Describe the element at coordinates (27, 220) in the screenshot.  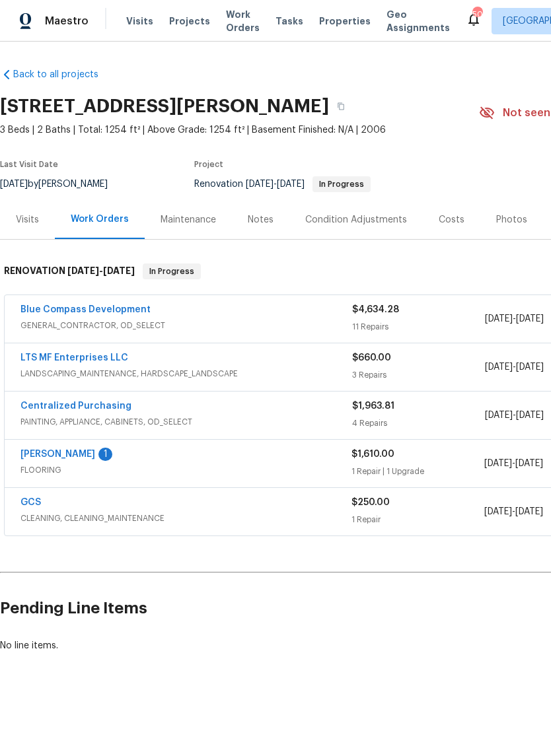
I see `div: Visits` at that location.